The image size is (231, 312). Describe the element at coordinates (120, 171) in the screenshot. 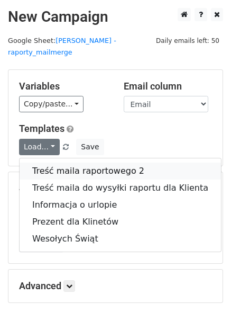

I see `a: Treść maila raportowego 2` at that location.